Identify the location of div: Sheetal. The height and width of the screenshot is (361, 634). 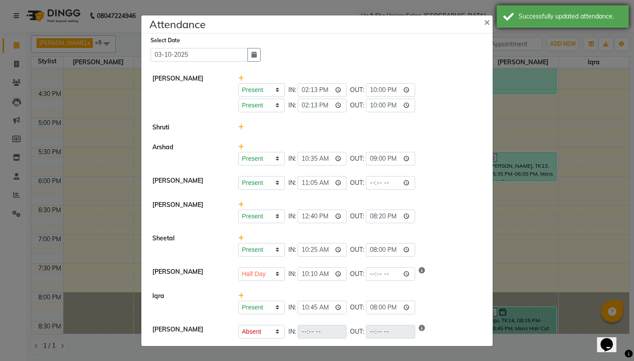
(188, 245).